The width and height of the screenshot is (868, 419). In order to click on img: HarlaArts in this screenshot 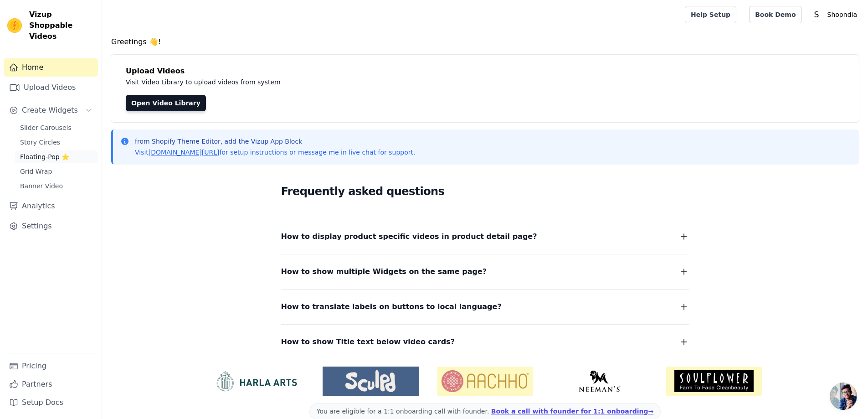, I will do `click(256, 381)`.